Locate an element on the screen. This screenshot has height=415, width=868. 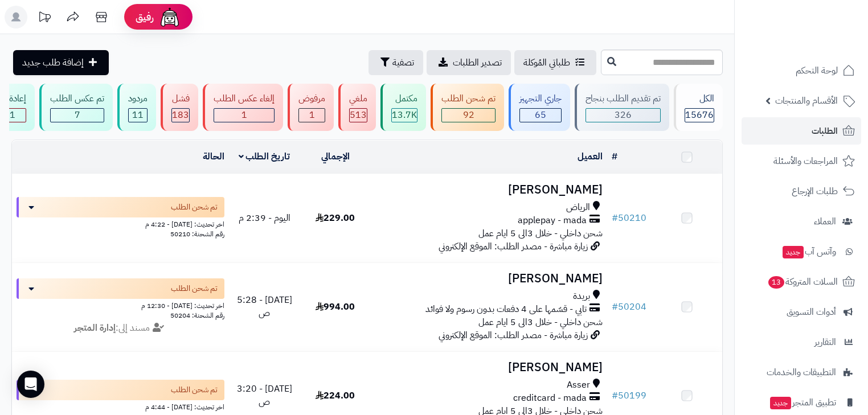
a: الطلبات is located at coordinates (802, 131).